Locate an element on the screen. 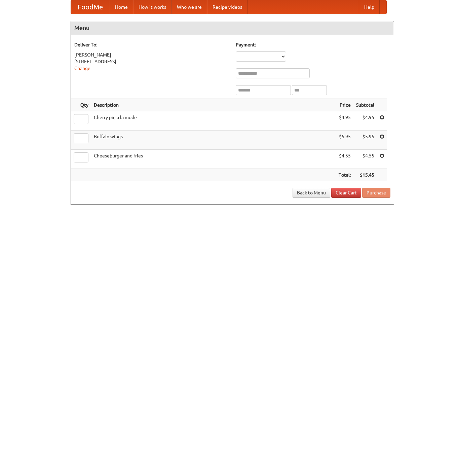  th: Description is located at coordinates (214, 105).